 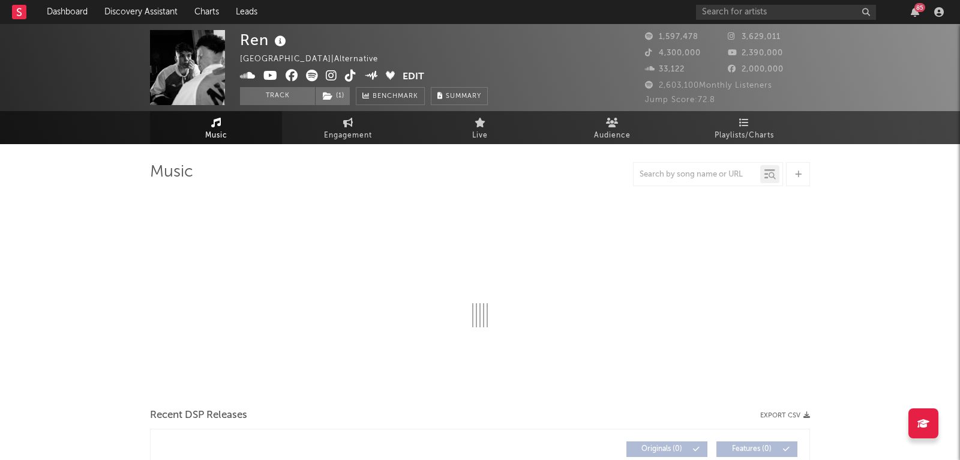 What do you see at coordinates (673, 53) in the screenshot?
I see `span: 4,300,000` at bounding box center [673, 53].